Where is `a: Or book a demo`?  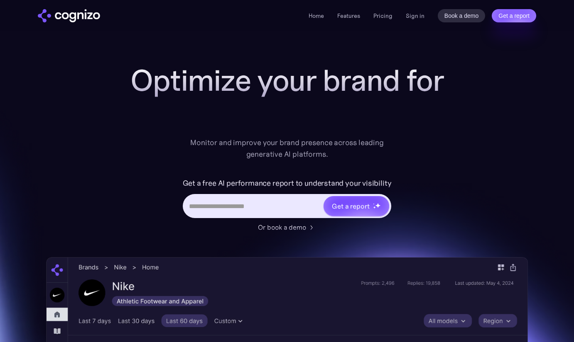
a: Or book a demo is located at coordinates (287, 227).